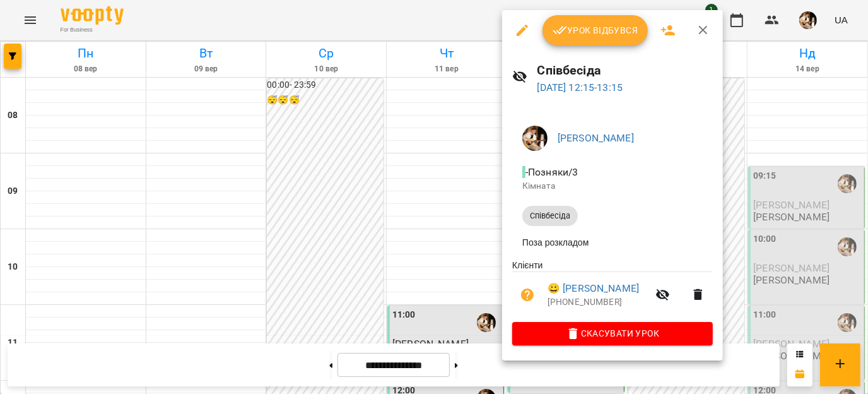 Image resolution: width=868 pixels, height=394 pixels. What do you see at coordinates (612, 291) in the screenshot?
I see `ul: Клієнти` at bounding box center [612, 291].